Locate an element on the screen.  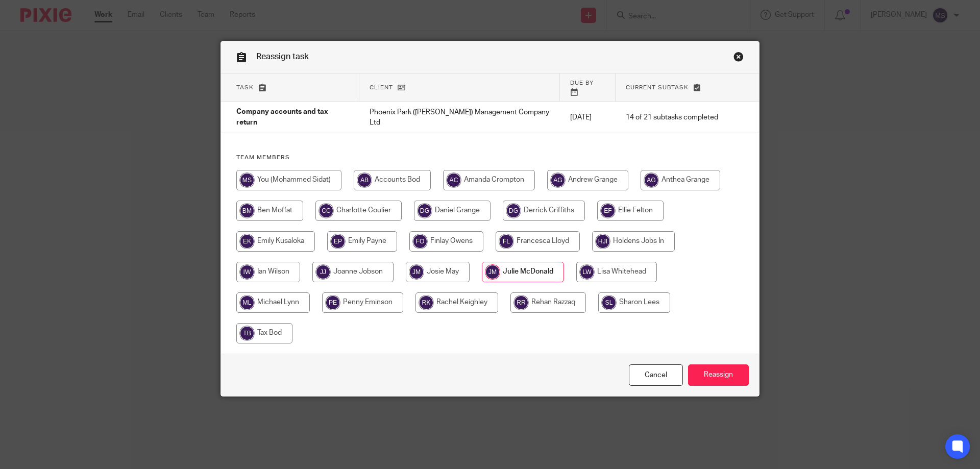
td: 14 of 21 subtasks completed is located at coordinates (671, 117).